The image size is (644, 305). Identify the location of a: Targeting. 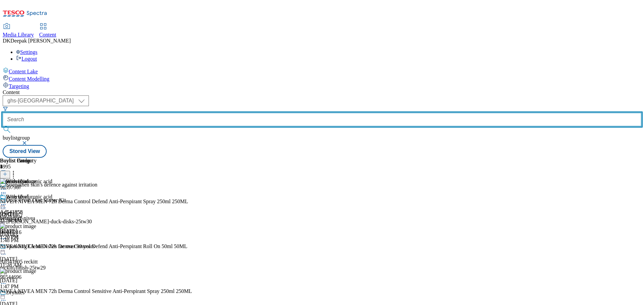
(322, 85).